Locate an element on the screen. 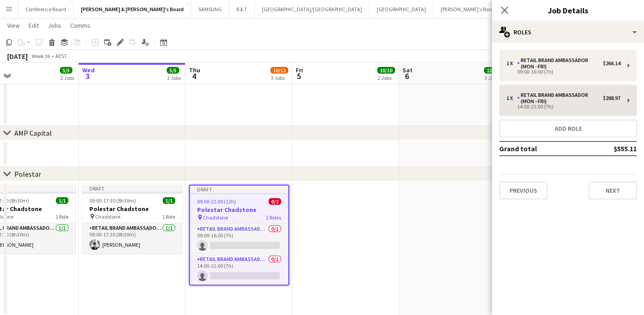  span: 09:00-21:00 (12h) is located at coordinates (216, 201).